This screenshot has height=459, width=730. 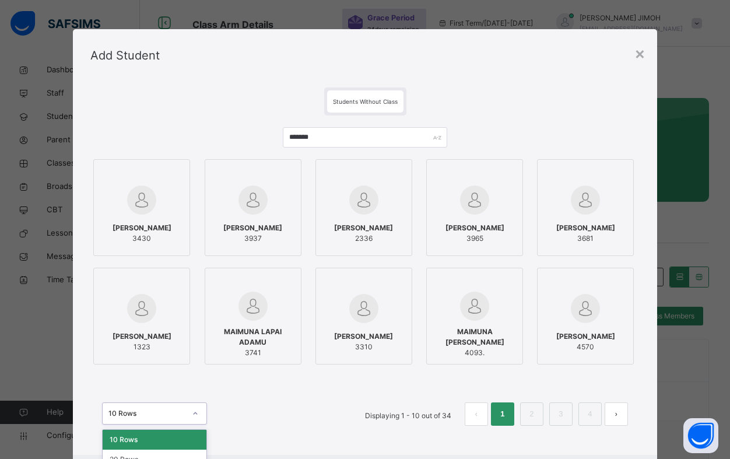 I want to click on li: 3, so click(x=561, y=414).